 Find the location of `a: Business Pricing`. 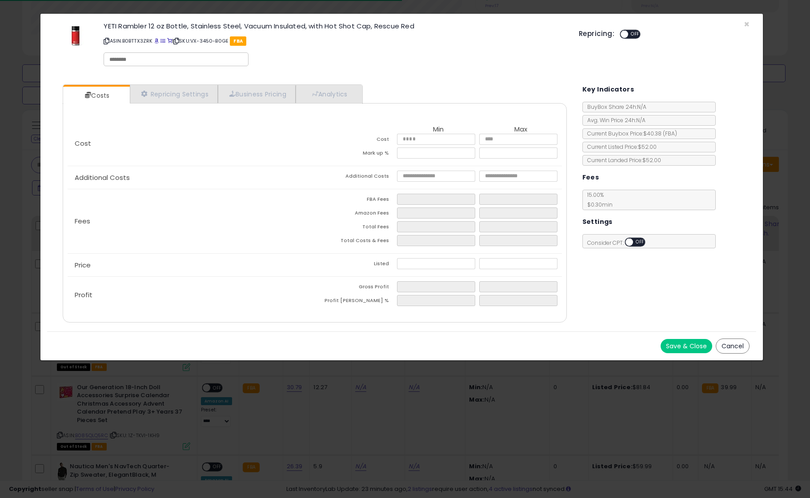

a: Business Pricing is located at coordinates (256, 94).